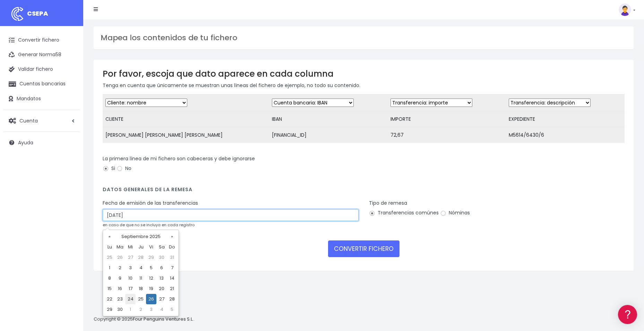 This screenshot has height=331, width=644. I want to click on td: CLIENTE, so click(186, 119).